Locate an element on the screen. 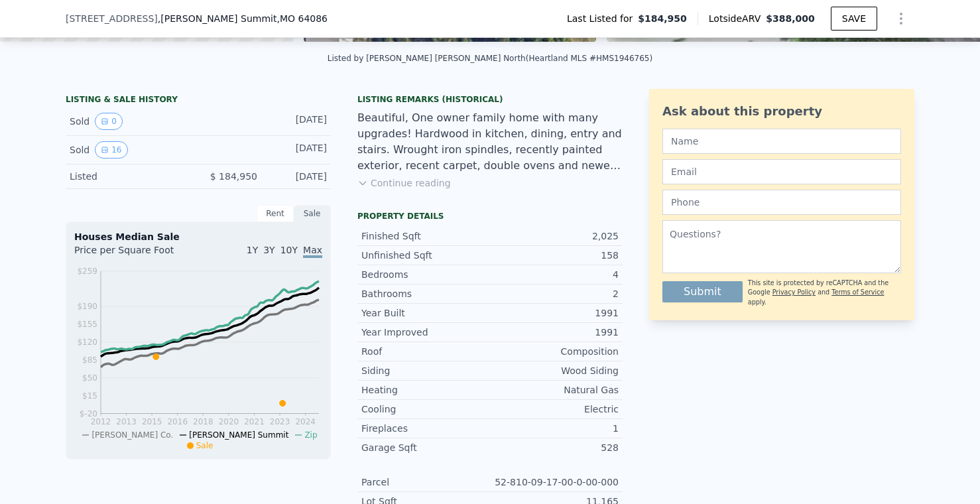 The width and height of the screenshot is (980, 504). div: Year Built is located at coordinates (425, 313).